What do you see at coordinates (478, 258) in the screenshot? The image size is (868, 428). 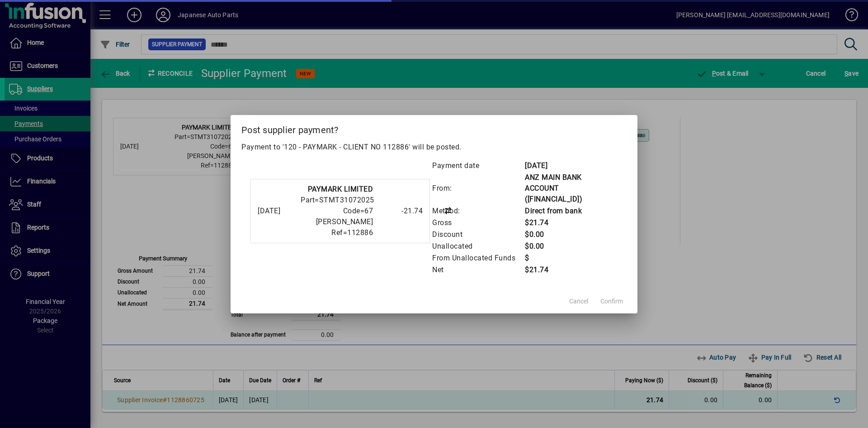 I see `td: From Unallocated Funds` at bounding box center [478, 258].